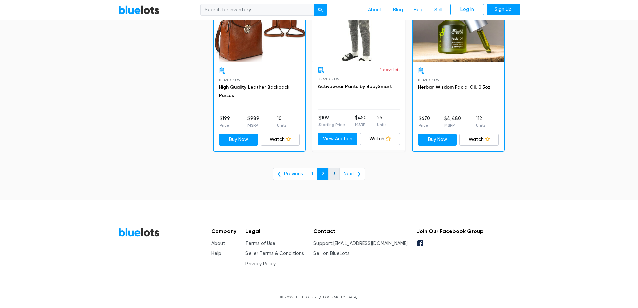 The image size is (638, 308). Describe the element at coordinates (260, 243) in the screenshot. I see `a: Terms of Use` at that location.